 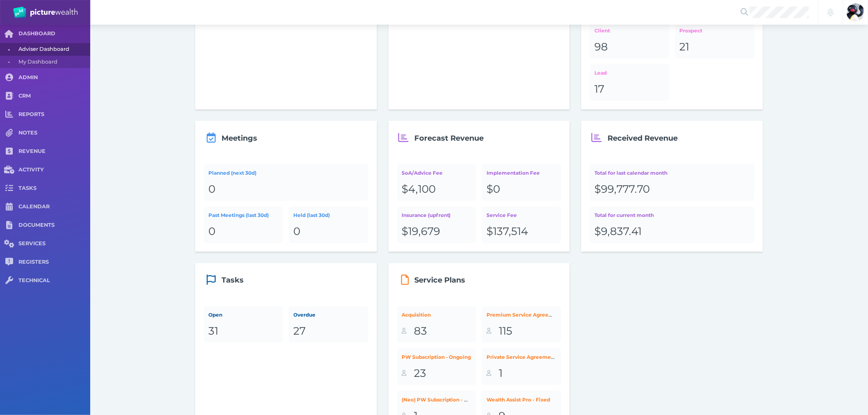 I want to click on span: ADMIN, so click(x=54, y=78).